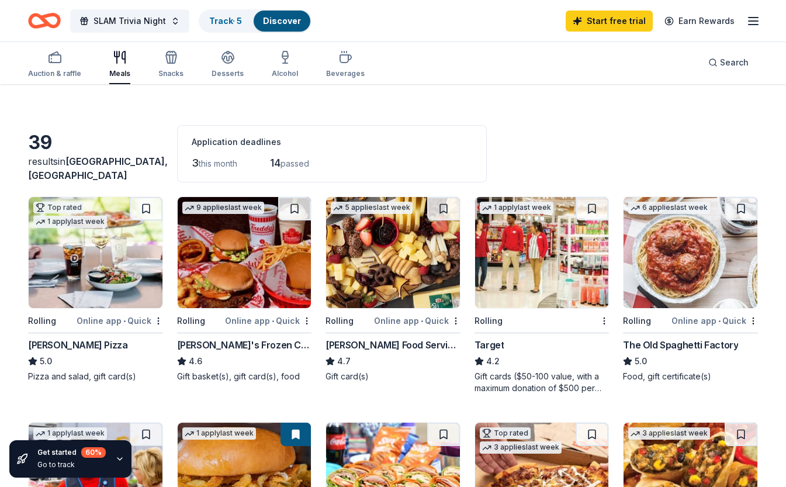 The height and width of the screenshot is (487, 786). Describe the element at coordinates (130, 21) in the screenshot. I see `button: SLAM Trivia Night` at that location.